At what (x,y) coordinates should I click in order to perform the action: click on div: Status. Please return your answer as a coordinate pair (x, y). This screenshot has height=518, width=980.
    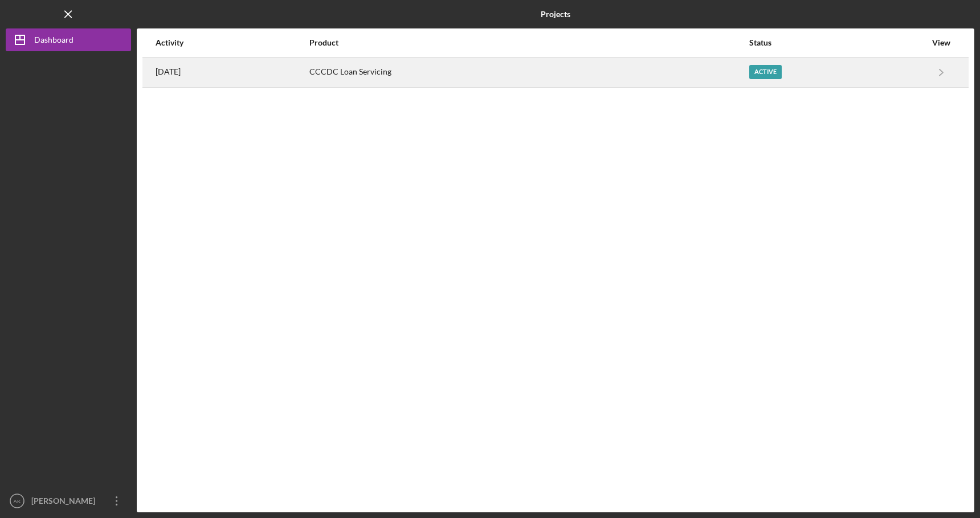
    Looking at the image, I should click on (838, 43).